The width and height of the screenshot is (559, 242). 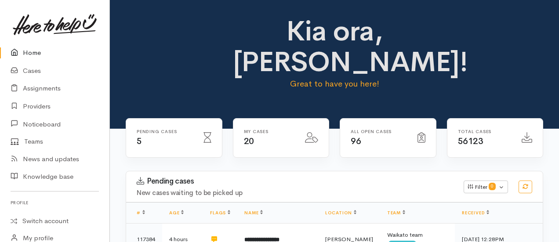 What do you see at coordinates (396, 213) in the screenshot?
I see `a: Team` at bounding box center [396, 213].